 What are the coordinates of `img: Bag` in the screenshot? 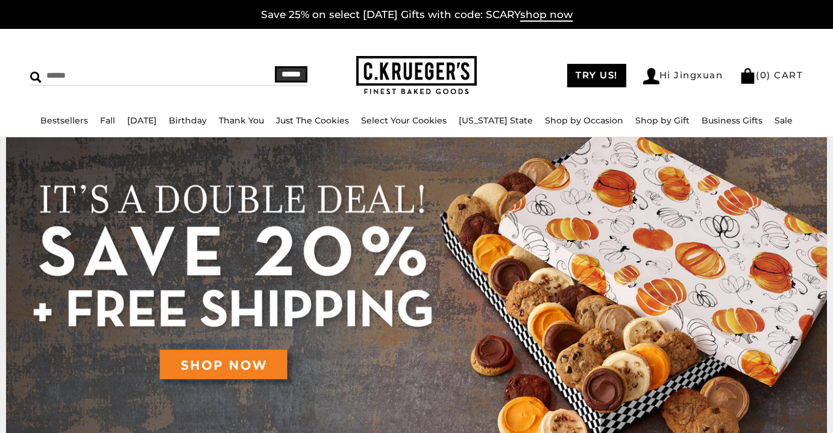 It's located at (747, 76).